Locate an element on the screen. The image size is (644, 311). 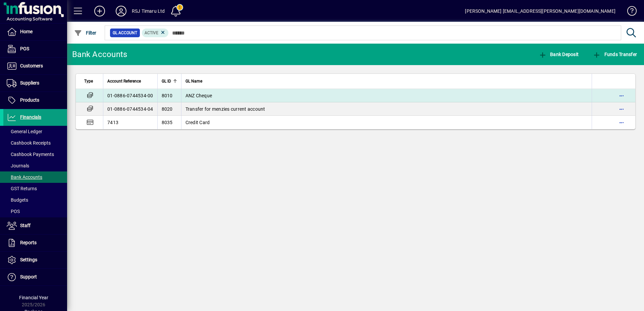
span: Account Reference is located at coordinates (124, 81).